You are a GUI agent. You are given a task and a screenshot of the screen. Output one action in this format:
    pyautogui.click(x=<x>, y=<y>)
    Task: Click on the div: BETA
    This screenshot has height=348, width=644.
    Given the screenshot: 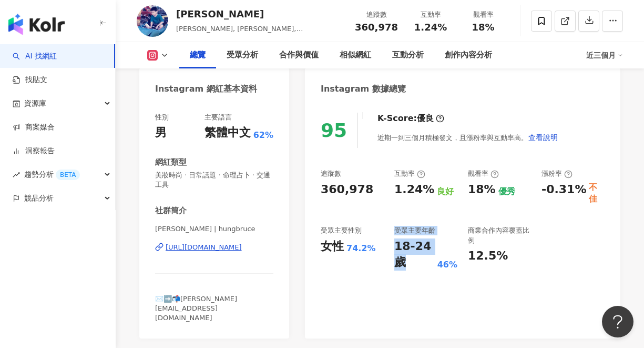 What is the action you would take?
    pyautogui.click(x=68, y=174)
    